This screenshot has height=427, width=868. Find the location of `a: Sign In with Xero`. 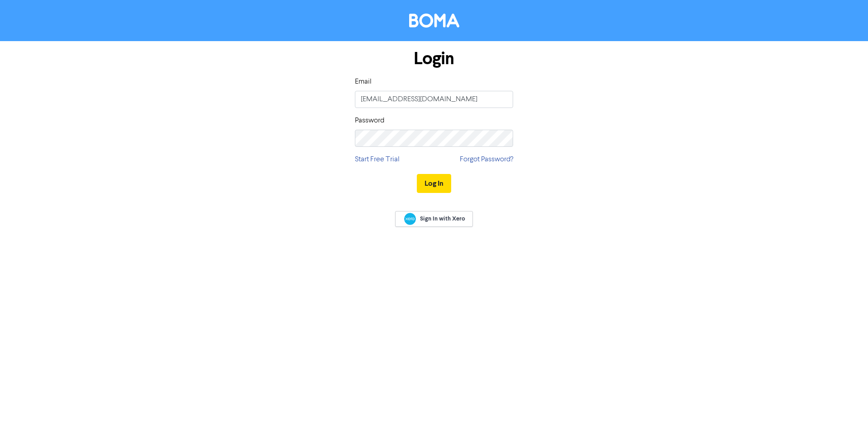

a: Sign In with Xero is located at coordinates (434, 218).